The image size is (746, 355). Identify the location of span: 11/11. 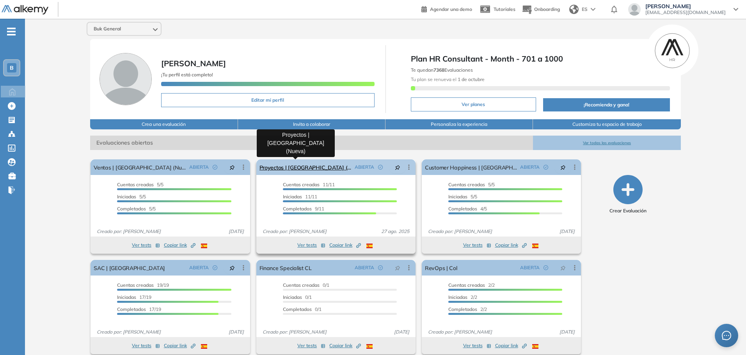
(308, 184).